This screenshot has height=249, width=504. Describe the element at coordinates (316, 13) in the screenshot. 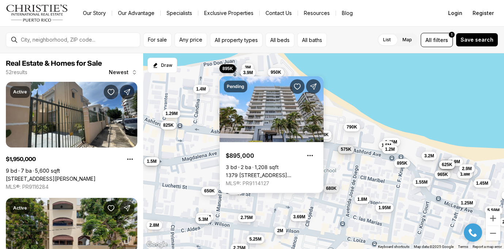

I see `a: Resources` at that location.